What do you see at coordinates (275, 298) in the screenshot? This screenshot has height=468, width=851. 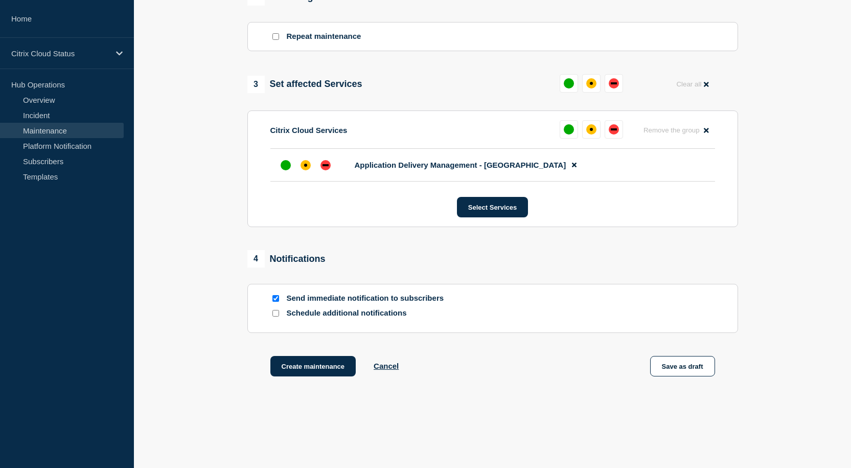 I see `input: Send immediate notification to subscribers` at bounding box center [275, 298].